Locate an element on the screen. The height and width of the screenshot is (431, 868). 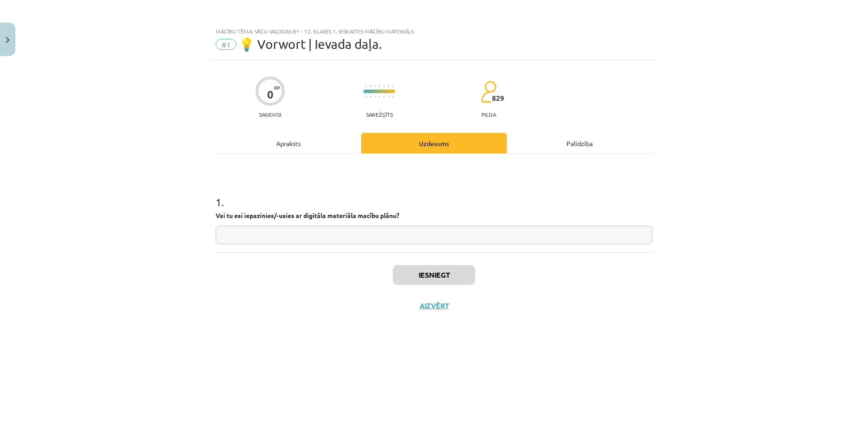
span: XP is located at coordinates (276, 87).